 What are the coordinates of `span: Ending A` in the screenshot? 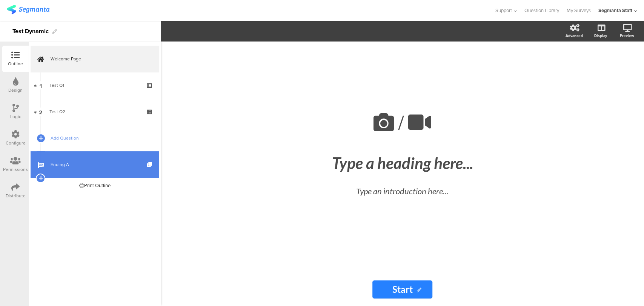 It's located at (99, 165).